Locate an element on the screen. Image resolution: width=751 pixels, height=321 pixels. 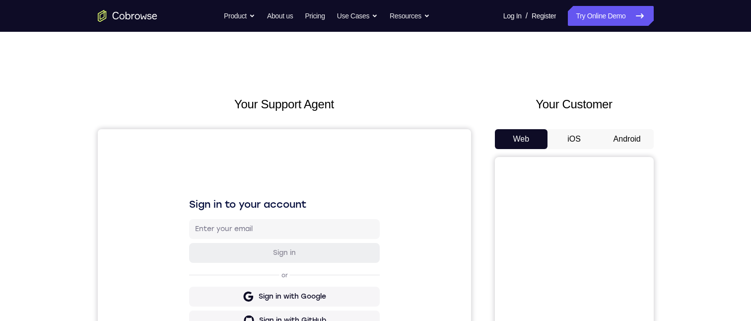
a: About us is located at coordinates (280, 16).